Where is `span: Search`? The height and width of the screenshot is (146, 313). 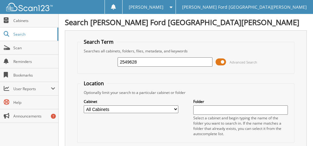 span: Search is located at coordinates (34, 34).